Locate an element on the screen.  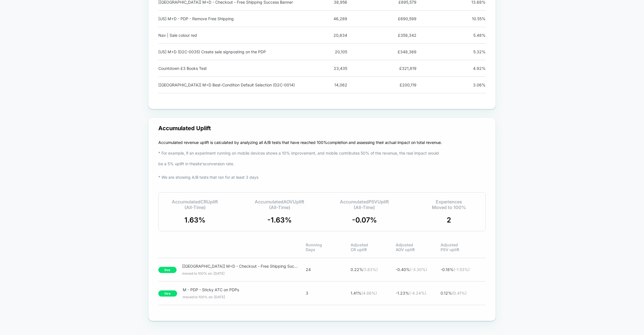
span: 14,062 is located at coordinates (335, 85).